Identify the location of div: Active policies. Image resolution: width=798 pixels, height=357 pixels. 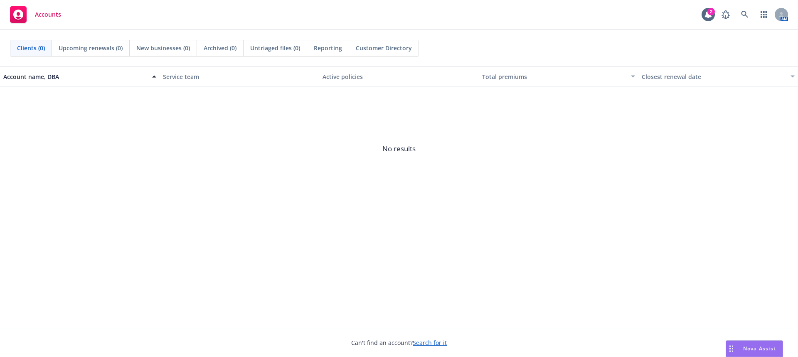
(399, 77).